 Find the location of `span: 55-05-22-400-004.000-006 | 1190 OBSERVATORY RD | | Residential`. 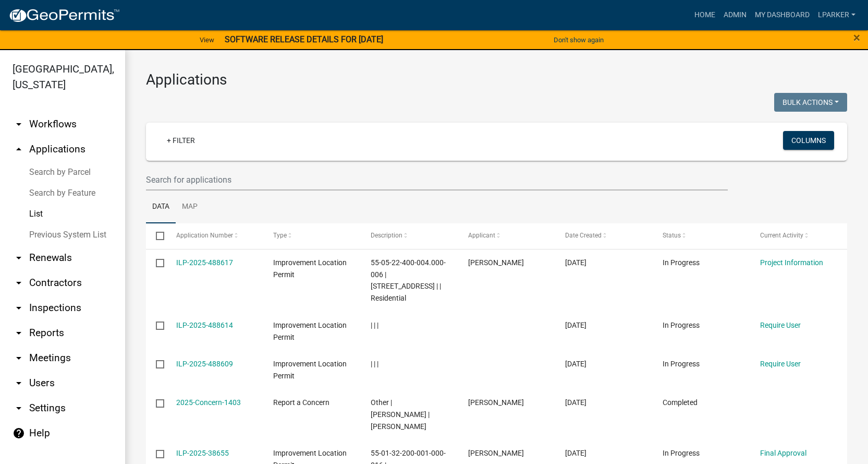

span: 55-05-22-400-004.000-006 | 1190 OBSERVATORY RD | | Residential is located at coordinates (408, 280).